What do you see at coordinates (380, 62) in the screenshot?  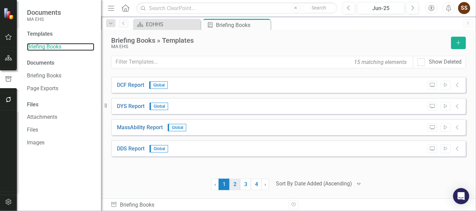 I see `div: 15 matching elements` at bounding box center [380, 62].